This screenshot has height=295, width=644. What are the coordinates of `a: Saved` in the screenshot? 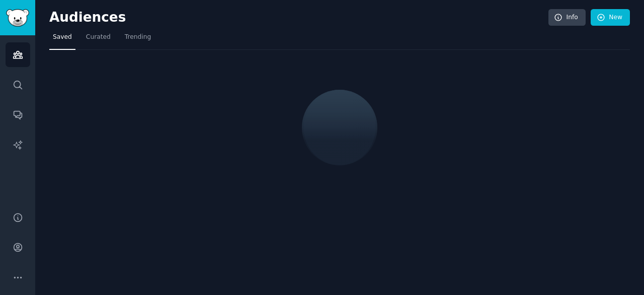 It's located at (62, 39).